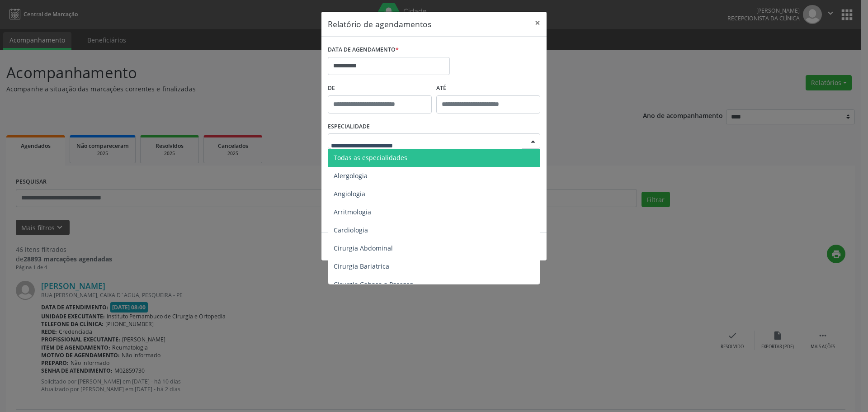 Image resolution: width=868 pixels, height=412 pixels. Describe the element at coordinates (489, 88) in the screenshot. I see `label: ATÉ` at that location.